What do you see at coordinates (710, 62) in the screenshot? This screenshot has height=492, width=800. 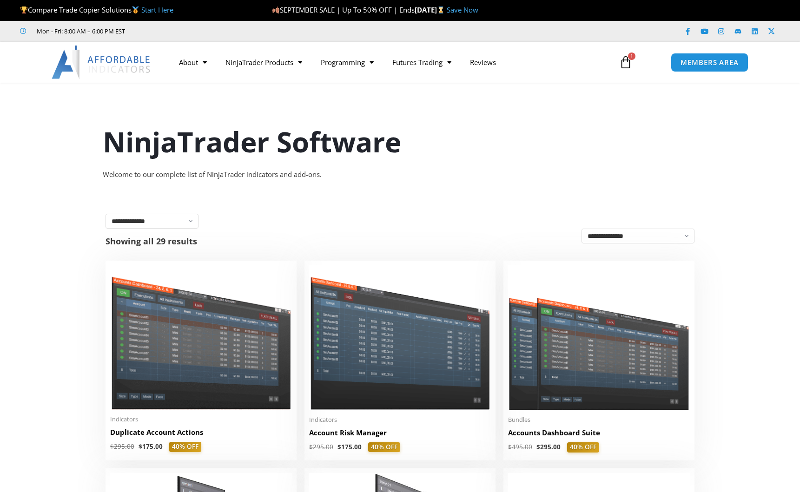 I see `span: MEMBERS AREA` at bounding box center [710, 62].